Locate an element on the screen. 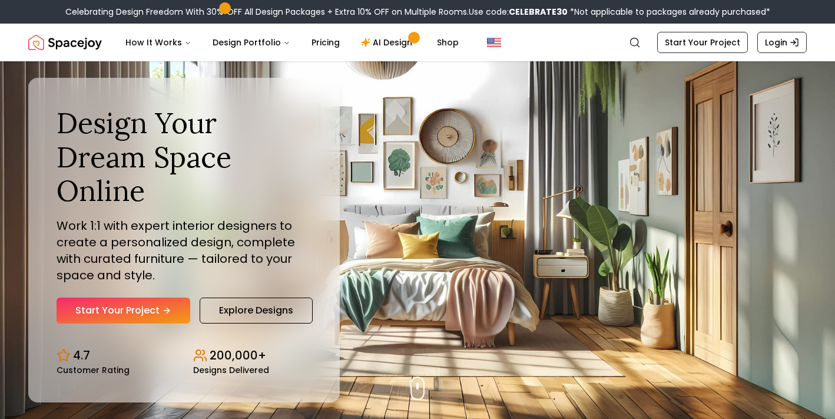  a: AI Design is located at coordinates (388, 42).